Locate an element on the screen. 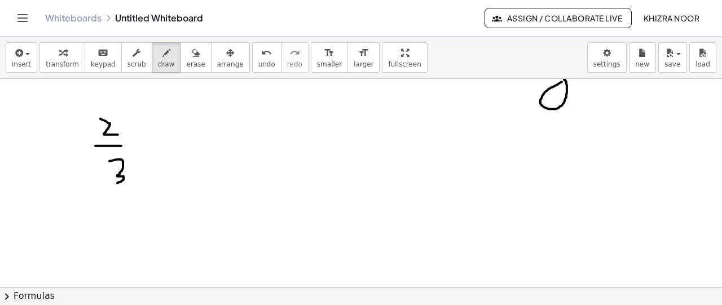 The image size is (722, 305). span: Assign / Collaborate Live is located at coordinates (558, 18).